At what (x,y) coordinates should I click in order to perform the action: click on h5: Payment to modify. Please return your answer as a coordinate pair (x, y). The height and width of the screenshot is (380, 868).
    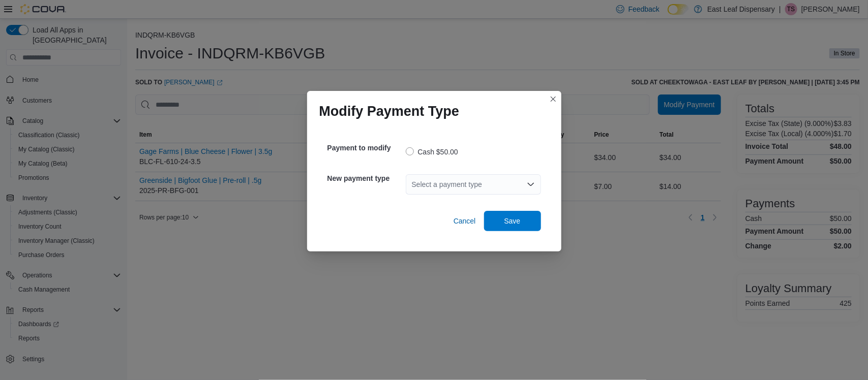
    Looking at the image, I should click on (366, 148).